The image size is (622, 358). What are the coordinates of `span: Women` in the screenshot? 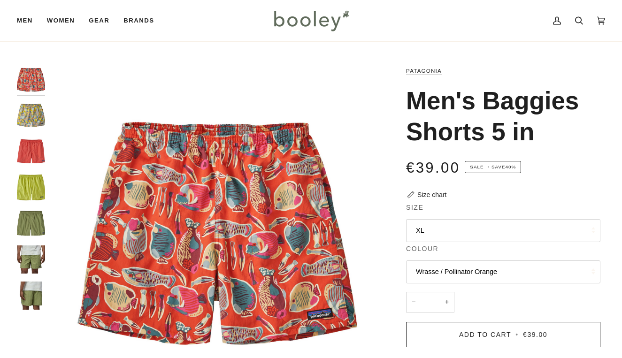 It's located at (61, 21).